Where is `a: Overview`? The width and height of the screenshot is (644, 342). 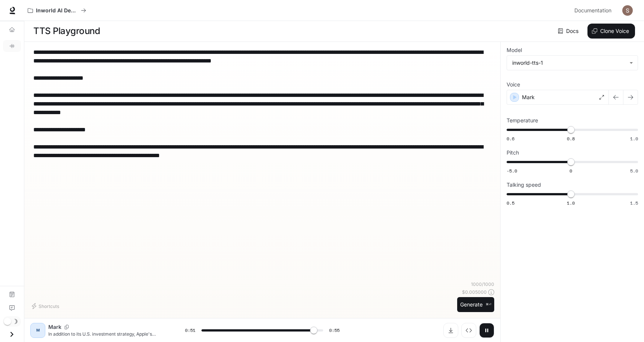 a: Overview is located at coordinates (12, 29).